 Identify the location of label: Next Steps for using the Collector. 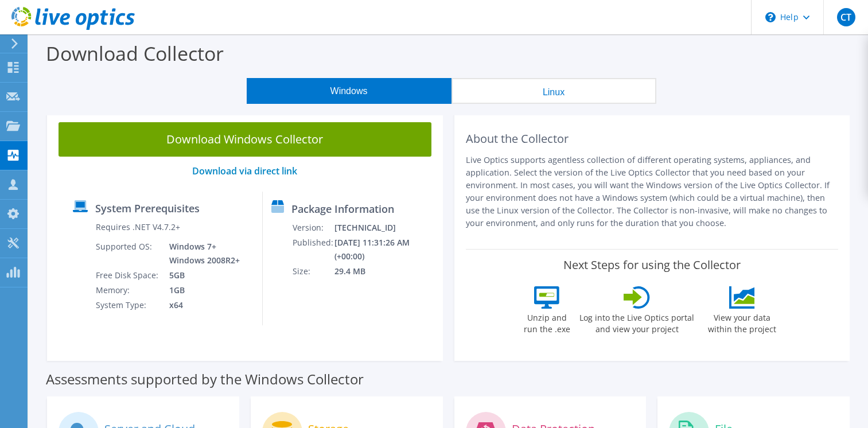
(652, 265).